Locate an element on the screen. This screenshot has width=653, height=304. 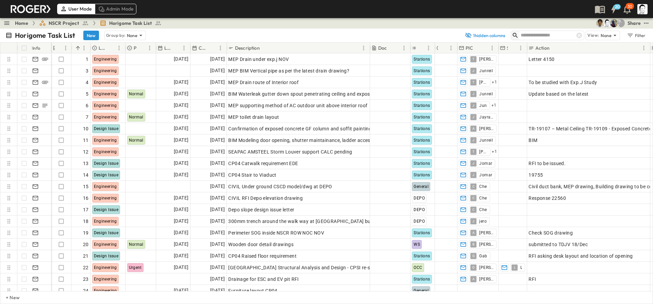
span: Che is located at coordinates (483, 209).